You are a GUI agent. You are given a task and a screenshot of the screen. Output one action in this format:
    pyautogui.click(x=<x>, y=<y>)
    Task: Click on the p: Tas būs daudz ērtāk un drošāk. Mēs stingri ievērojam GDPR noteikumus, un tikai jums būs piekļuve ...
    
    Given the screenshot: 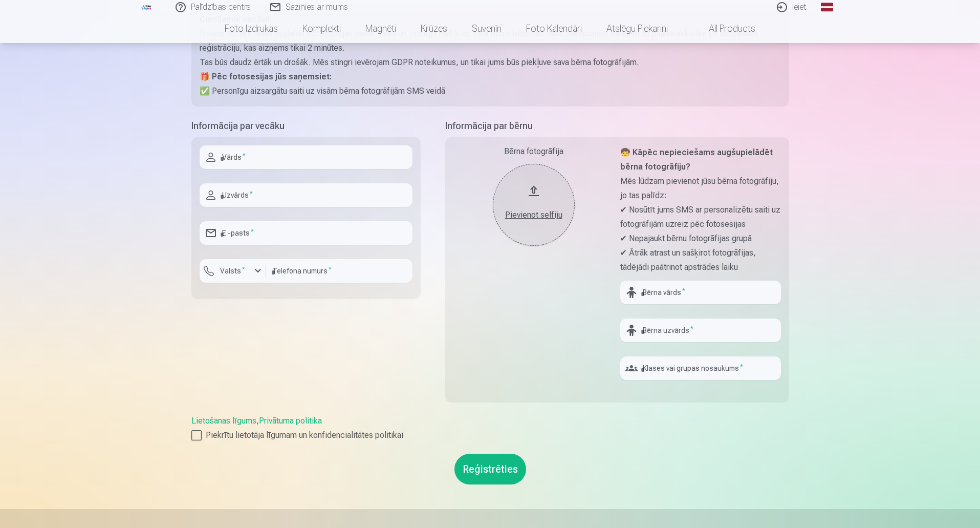 What is the action you would take?
    pyautogui.click(x=491, y=62)
    